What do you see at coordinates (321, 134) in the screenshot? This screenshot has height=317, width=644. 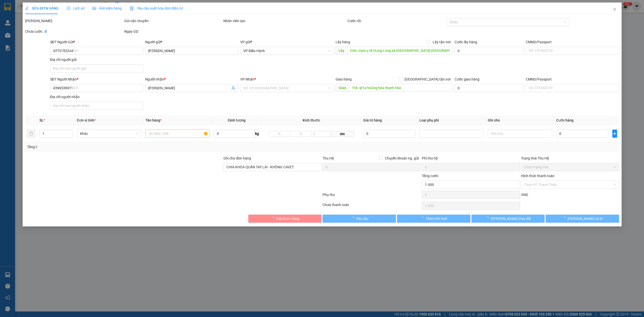 I see `input: C` at bounding box center [321, 134].